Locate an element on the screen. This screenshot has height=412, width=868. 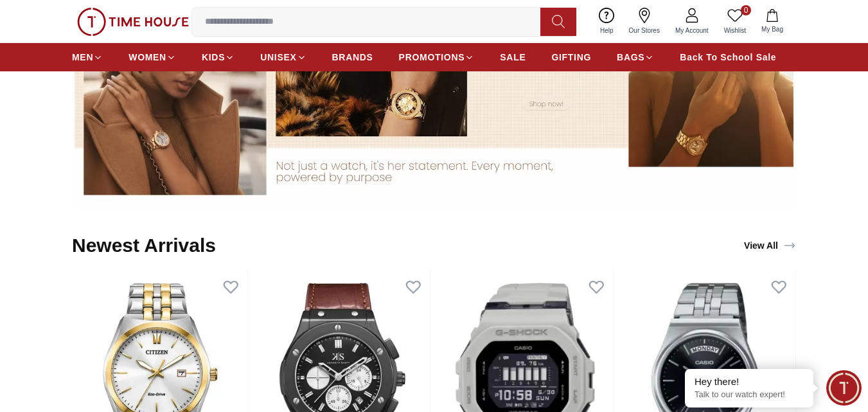
h2: Newest Arrivals is located at coordinates (144, 246).